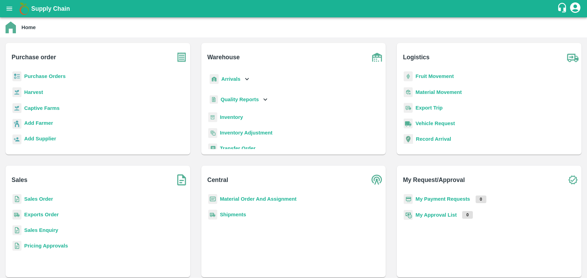 Image resolution: width=587 pixels, height=278 pixels. Describe the element at coordinates (408, 199) in the screenshot. I see `img: payment` at that location.